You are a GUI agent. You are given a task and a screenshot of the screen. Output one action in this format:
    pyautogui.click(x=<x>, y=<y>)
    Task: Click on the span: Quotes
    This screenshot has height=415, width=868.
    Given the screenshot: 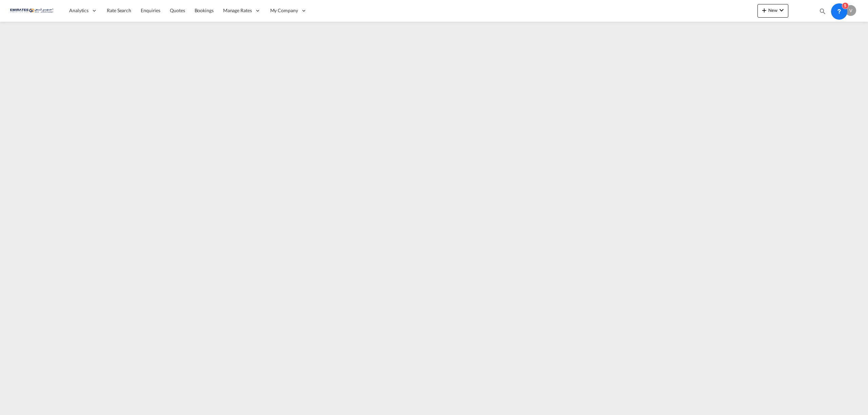 What is the action you would take?
    pyautogui.click(x=177, y=10)
    